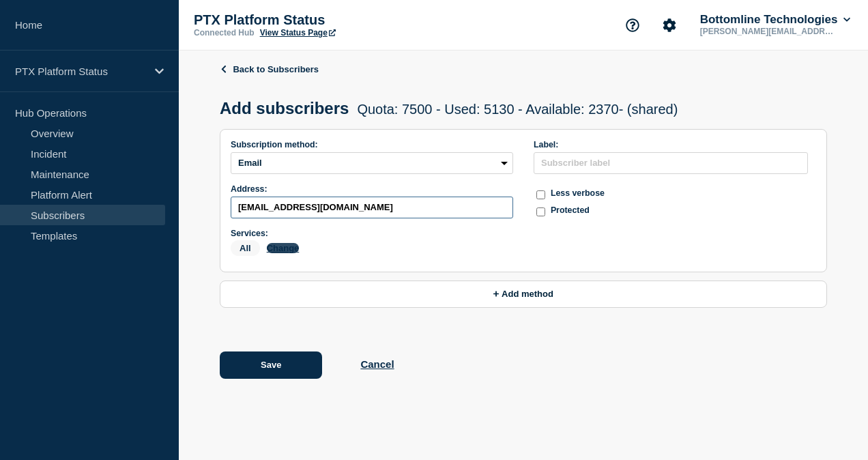 Image resolution: width=868 pixels, height=460 pixels. I want to click on a: View Status Page, so click(297, 32).